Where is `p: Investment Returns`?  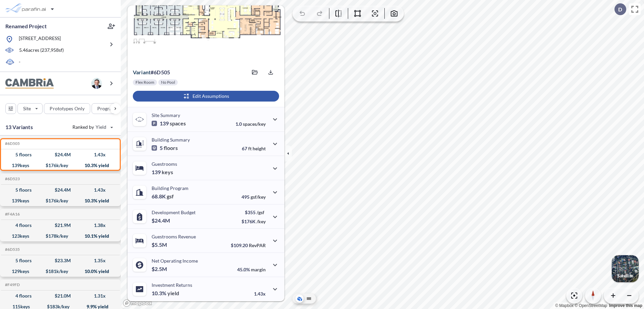
p: Investment Returns is located at coordinates (172, 284).